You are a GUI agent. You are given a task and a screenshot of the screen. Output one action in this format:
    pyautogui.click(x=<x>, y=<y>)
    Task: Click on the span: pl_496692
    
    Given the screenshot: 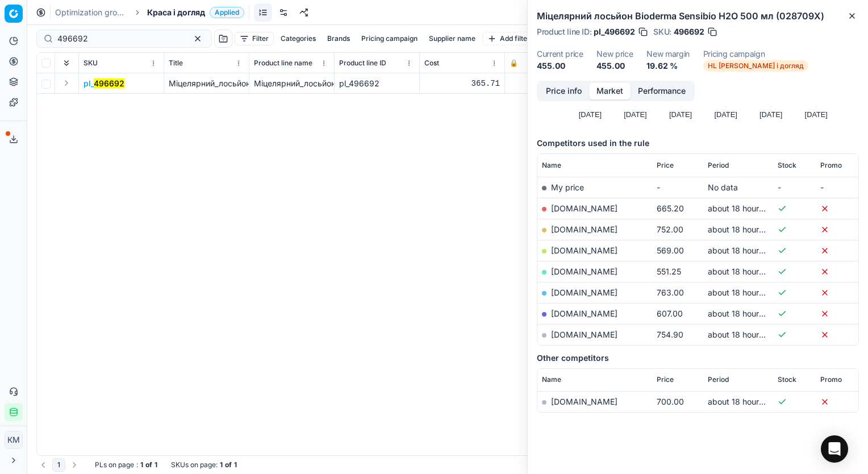 What is the action you would take?
    pyautogui.click(x=614, y=32)
    